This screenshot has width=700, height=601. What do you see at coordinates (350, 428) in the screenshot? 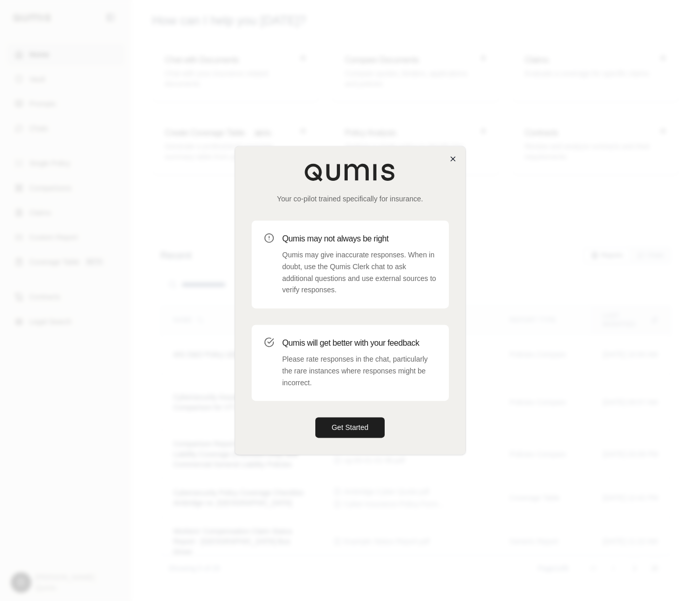
I see `button: Get Started` at bounding box center [350, 428].